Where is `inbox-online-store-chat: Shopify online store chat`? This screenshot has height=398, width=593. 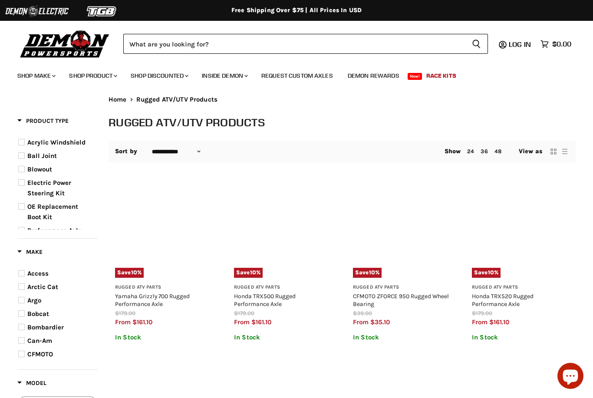
inbox-online-store-chat: Shopify online store chat is located at coordinates (570, 377).